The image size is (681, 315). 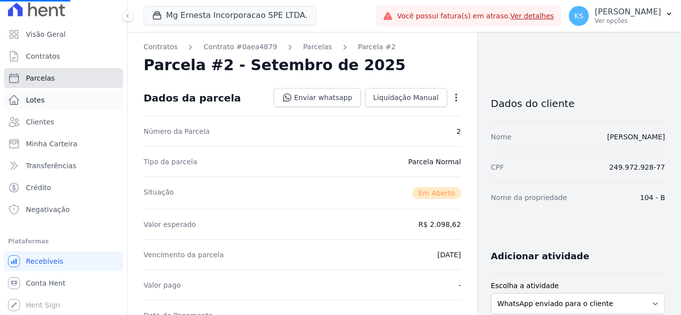 I want to click on span: Negativação, so click(x=48, y=210).